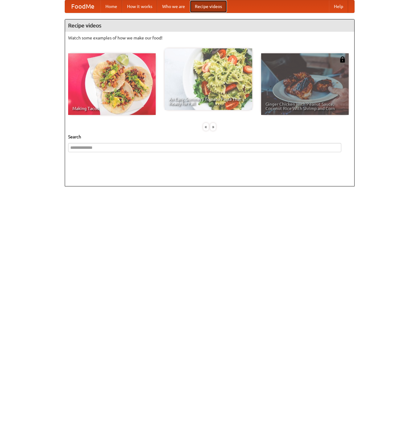 The width and height of the screenshot is (419, 436). I want to click on a: Home, so click(111, 6).